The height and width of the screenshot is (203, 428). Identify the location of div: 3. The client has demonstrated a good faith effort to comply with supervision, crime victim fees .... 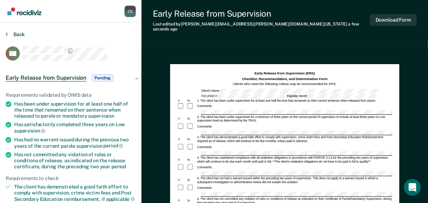
(294, 139).